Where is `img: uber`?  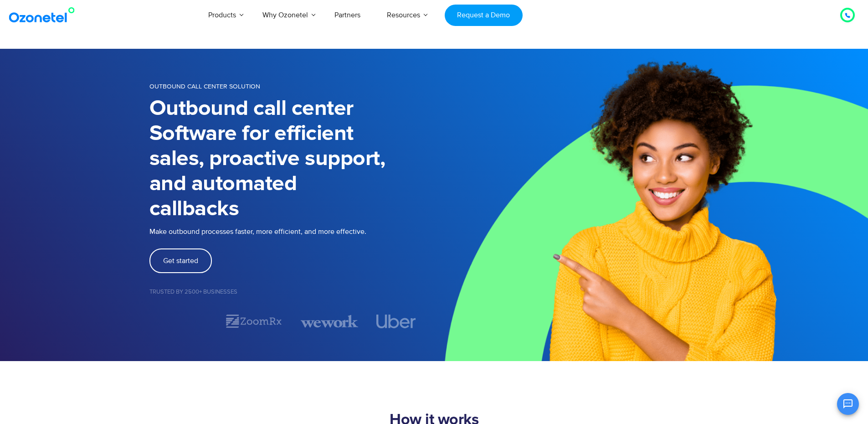
img: uber is located at coordinates (396, 321).